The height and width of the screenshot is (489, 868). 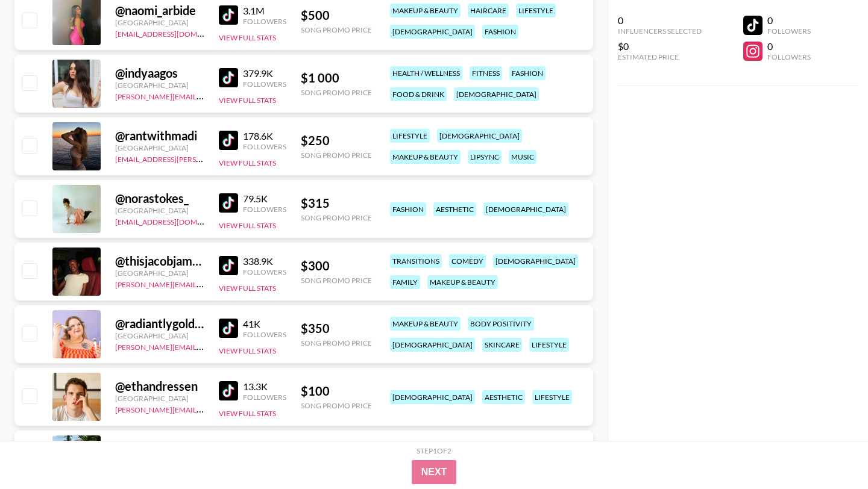 What do you see at coordinates (467, 261) in the screenshot?
I see `div: comedy` at bounding box center [467, 261].